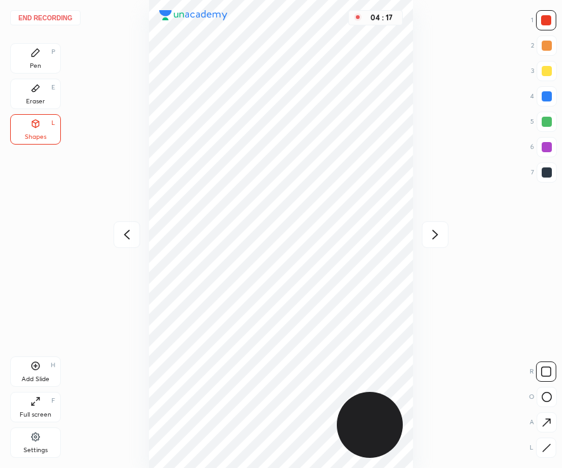 The width and height of the screenshot is (562, 468). I want to click on div: Full screen, so click(36, 415).